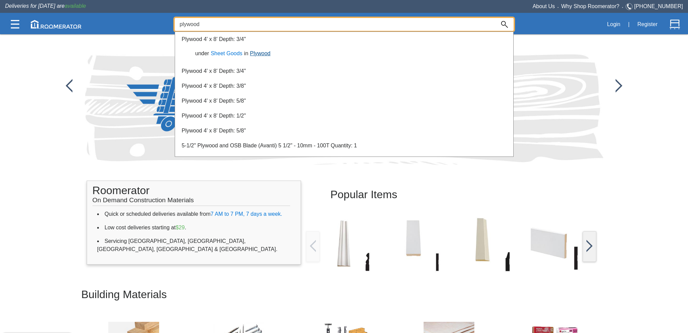 This screenshot has height=333, width=688. What do you see at coordinates (591, 6) in the screenshot?
I see `a: Why Shop Roomerator?` at bounding box center [591, 6].